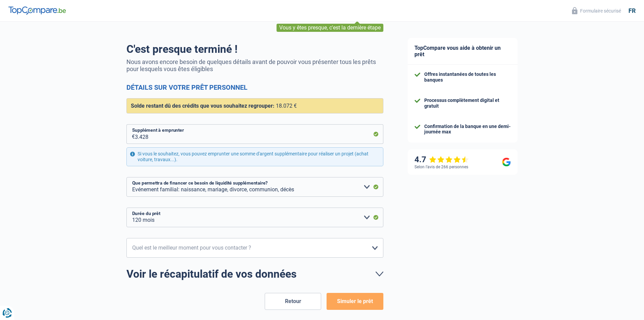 The width and height of the screenshot is (644, 320). What do you see at coordinates (37, 11) in the screenshot?
I see `img: TopCompare Logo` at bounding box center [37, 11].